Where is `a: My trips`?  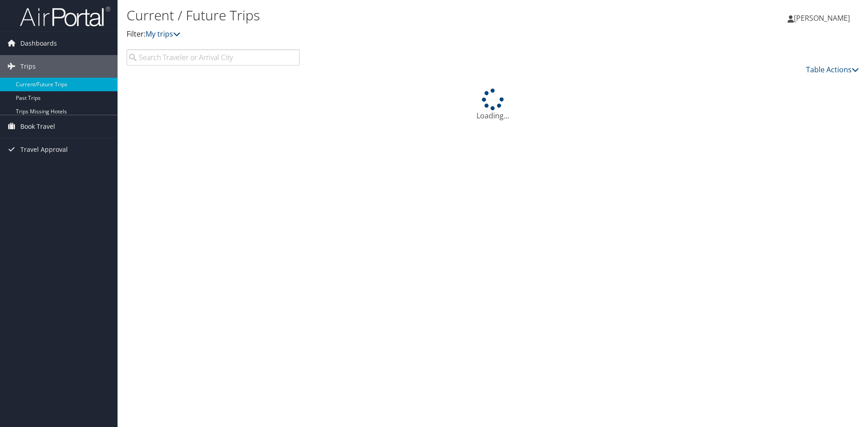
a: My trips is located at coordinates (163, 34).